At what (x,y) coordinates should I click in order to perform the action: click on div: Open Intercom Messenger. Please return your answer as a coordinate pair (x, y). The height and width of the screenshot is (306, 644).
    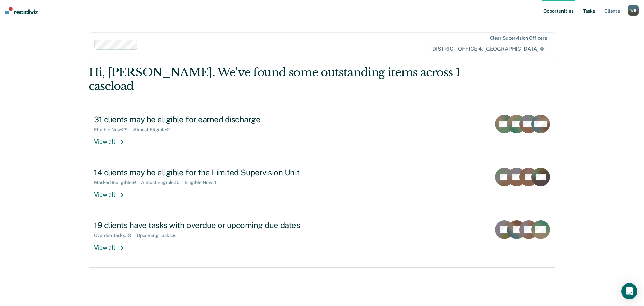
    Looking at the image, I should click on (629, 291).